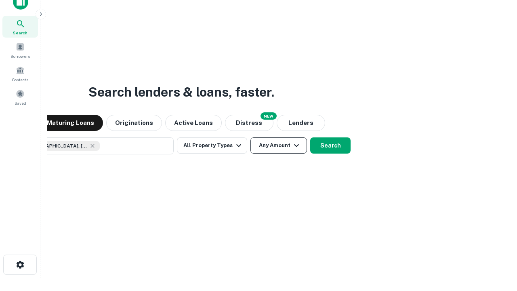 The image size is (517, 291). What do you see at coordinates (497, 246) in the screenshot?
I see `div: Chat Widget` at bounding box center [497, 246].